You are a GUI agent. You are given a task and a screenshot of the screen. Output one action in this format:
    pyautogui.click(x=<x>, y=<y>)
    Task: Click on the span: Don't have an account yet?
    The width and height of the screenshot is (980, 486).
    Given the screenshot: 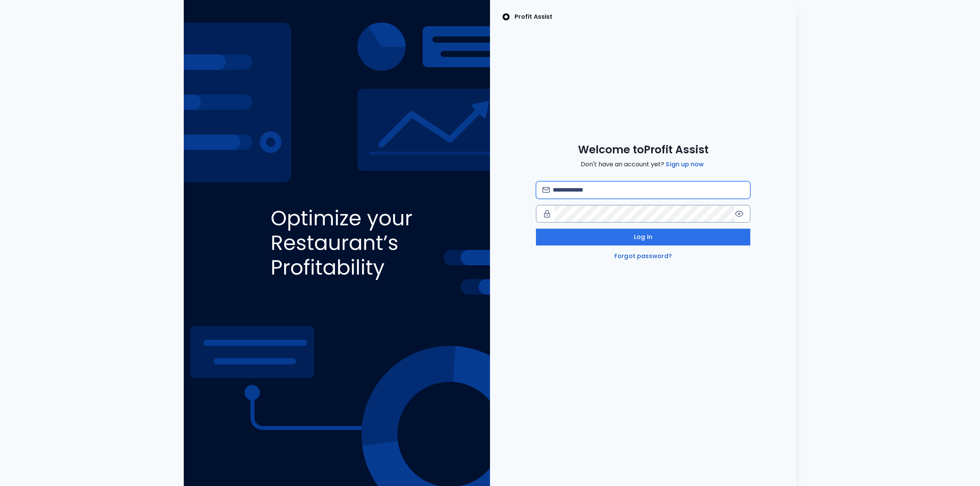 What is the action you would take?
    pyautogui.click(x=643, y=165)
    